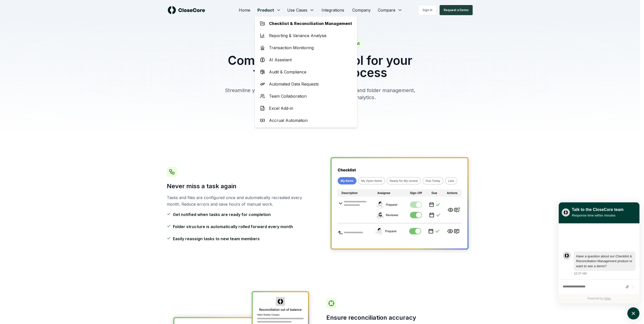 The width and height of the screenshot is (644, 324). What do you see at coordinates (297, 35) in the screenshot?
I see `span: Reporting & Variance Analysis` at bounding box center [297, 35].